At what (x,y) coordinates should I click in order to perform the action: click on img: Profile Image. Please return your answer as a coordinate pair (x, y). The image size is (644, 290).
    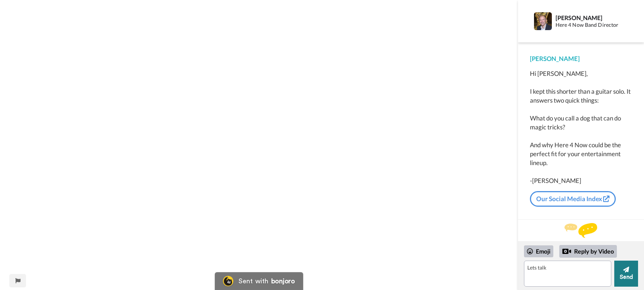
    Looking at the image, I should click on (543, 21).